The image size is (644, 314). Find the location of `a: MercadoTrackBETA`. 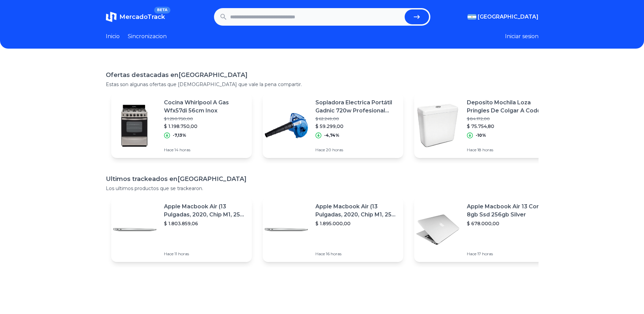

a: MercadoTrackBETA is located at coordinates (135, 17).